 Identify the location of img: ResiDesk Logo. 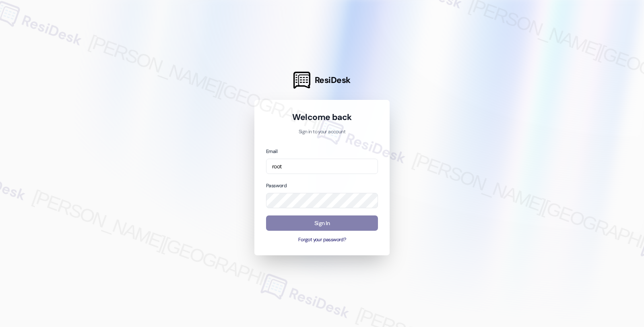
(302, 80).